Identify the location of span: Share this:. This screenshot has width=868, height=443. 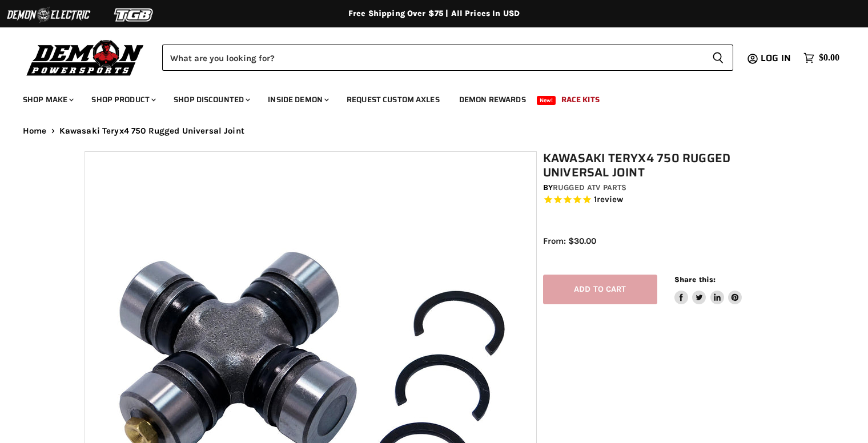
(695, 280).